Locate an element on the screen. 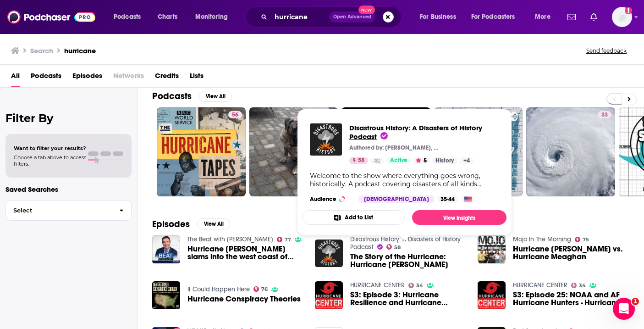 The width and height of the screenshot is (644, 329). p: Saved Searches is located at coordinates (68, 189).